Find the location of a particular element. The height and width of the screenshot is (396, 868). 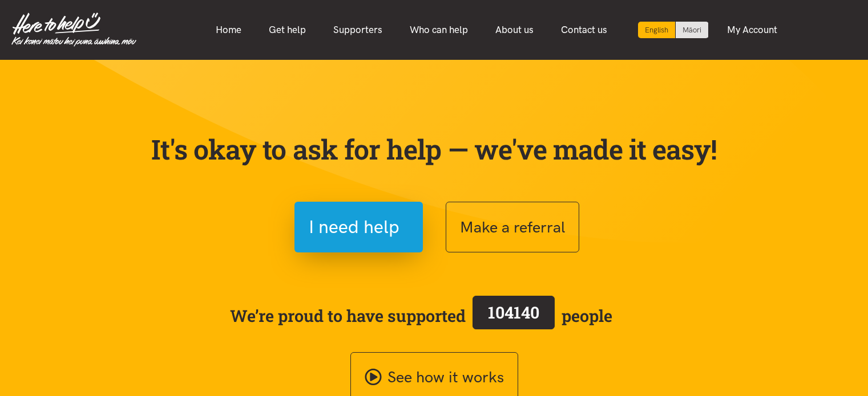

button: I need help is located at coordinates (358, 227).